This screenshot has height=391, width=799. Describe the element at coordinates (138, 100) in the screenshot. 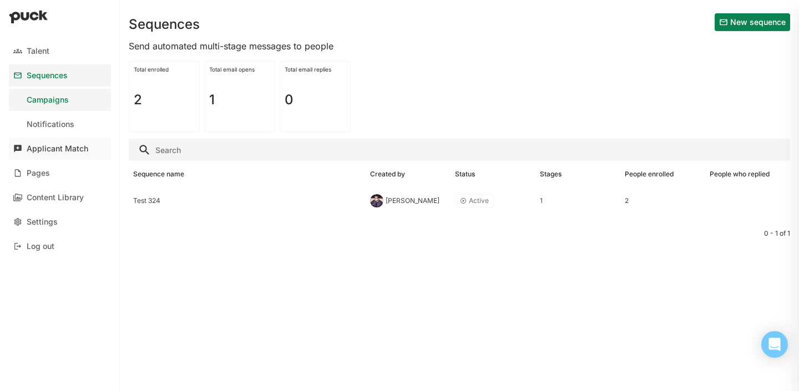

I see `h1: 2` at that location.